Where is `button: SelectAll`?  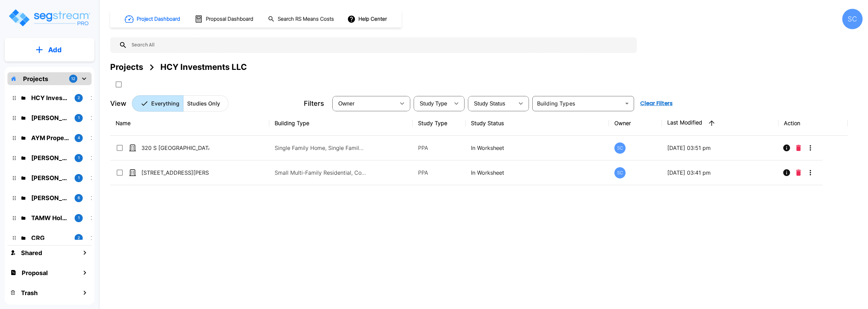 button: SelectAll is located at coordinates (119, 85).